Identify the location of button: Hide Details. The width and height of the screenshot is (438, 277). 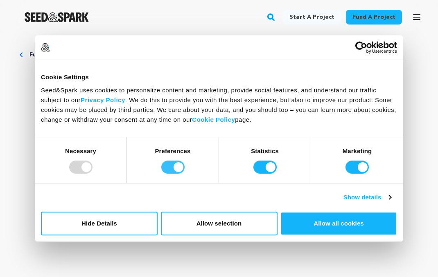
(99, 224).